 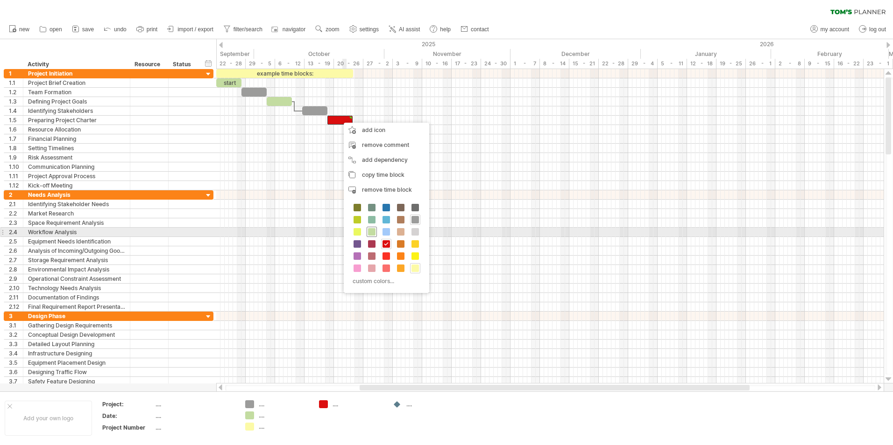 I want to click on div: 3, so click(x=16, y=316).